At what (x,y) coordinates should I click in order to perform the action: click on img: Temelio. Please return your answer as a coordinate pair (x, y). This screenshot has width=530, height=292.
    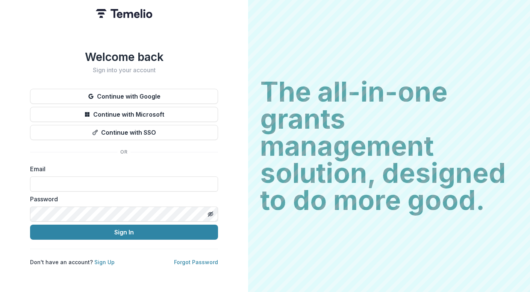
    Looking at the image, I should click on (124, 14).